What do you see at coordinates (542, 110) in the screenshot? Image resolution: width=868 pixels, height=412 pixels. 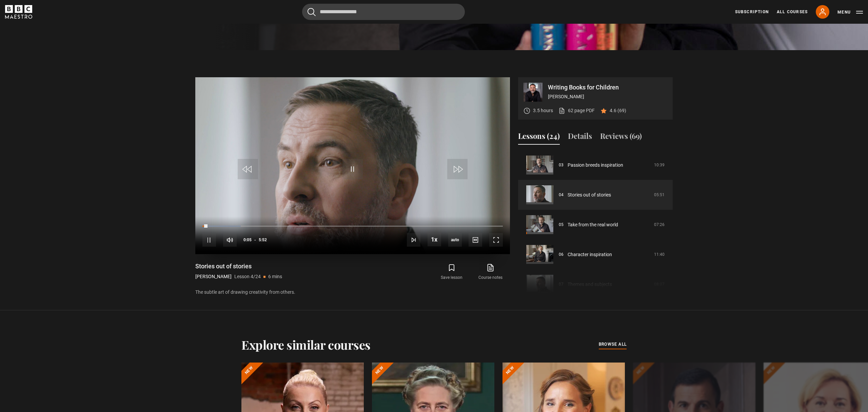 I see `p: 3.5 hours` at bounding box center [542, 110].